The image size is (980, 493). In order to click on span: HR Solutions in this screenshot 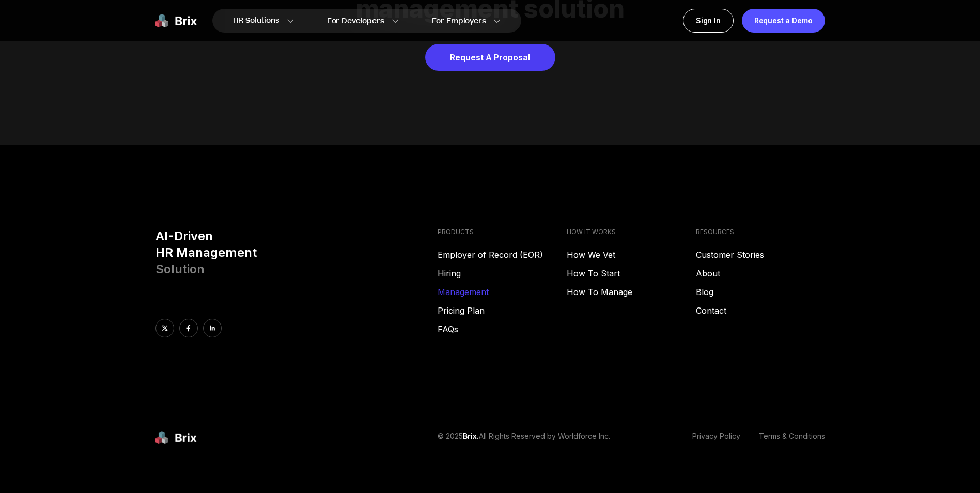, I will do `click(256, 21)`.